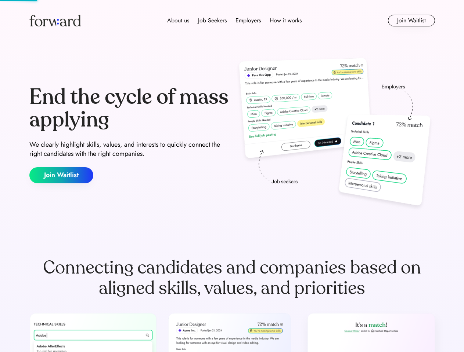 The width and height of the screenshot is (464, 352). Describe the element at coordinates (232, 278) in the screenshot. I see `div: Connecting candidates and companies based on aligned skills, values, and priorities` at that location.